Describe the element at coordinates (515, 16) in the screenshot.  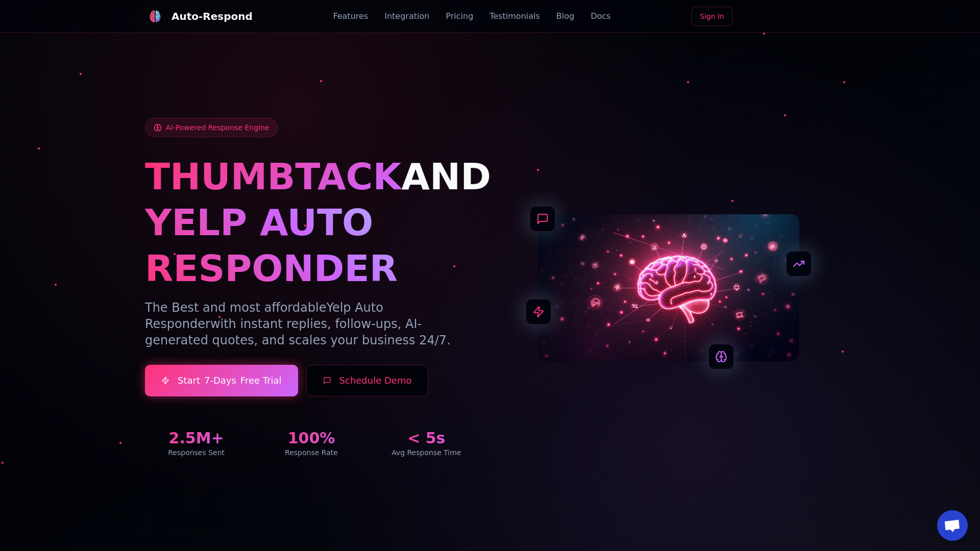
I see `a: Testimonials` at that location.